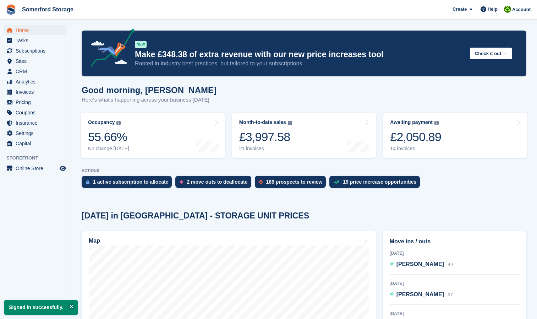 The width and height of the screenshot is (537, 319). What do you see at coordinates (37, 112) in the screenshot?
I see `span: Coupons` at bounding box center [37, 112].